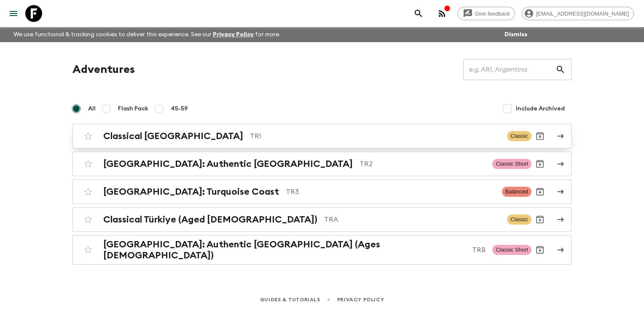 The width and height of the screenshot is (644, 311). What do you see at coordinates (418, 14) in the screenshot?
I see `button: search adventures` at bounding box center [418, 14].